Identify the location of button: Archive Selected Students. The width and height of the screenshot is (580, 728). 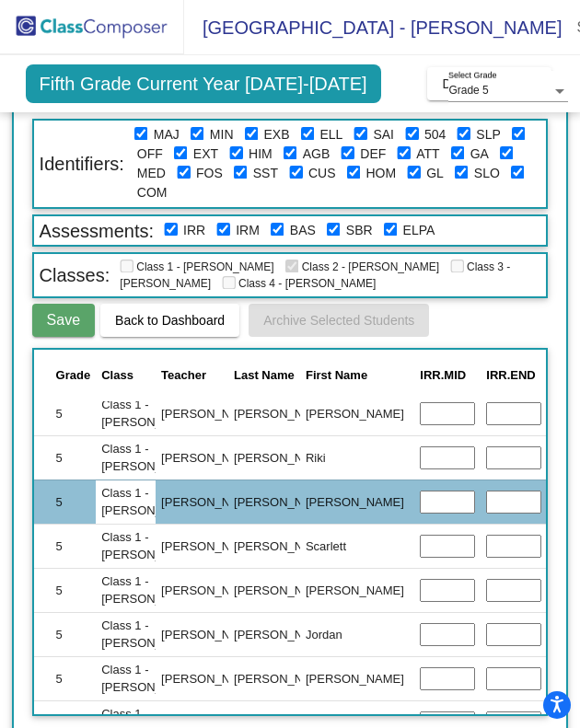
(339, 320).